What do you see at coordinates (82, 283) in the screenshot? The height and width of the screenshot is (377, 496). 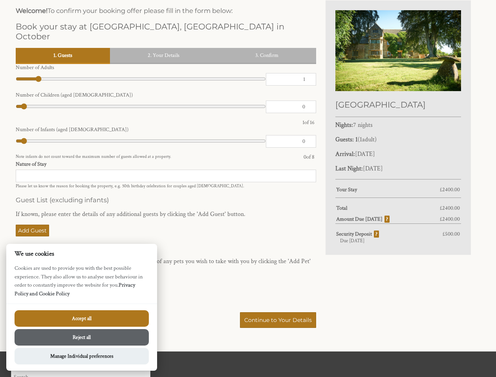 I see `p: Cookies are used to provide you with the best possible experience. They also allow us to analyse ...` at bounding box center [82, 283].